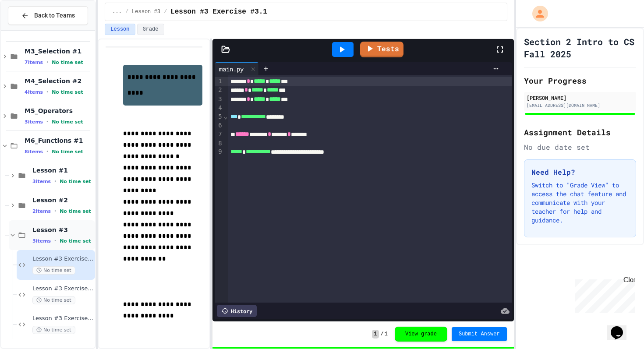  I want to click on span: Lesson #3 Exercise #3.3, so click(63, 318).